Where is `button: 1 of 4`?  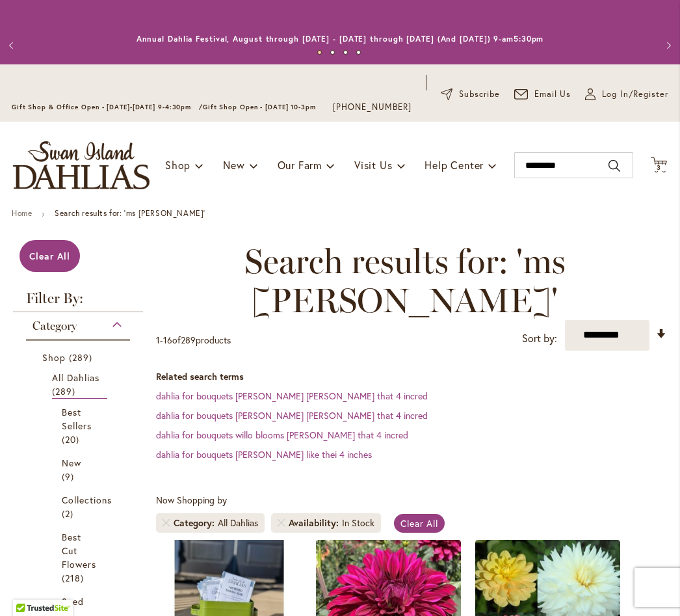 button: 1 of 4 is located at coordinates (319, 52).